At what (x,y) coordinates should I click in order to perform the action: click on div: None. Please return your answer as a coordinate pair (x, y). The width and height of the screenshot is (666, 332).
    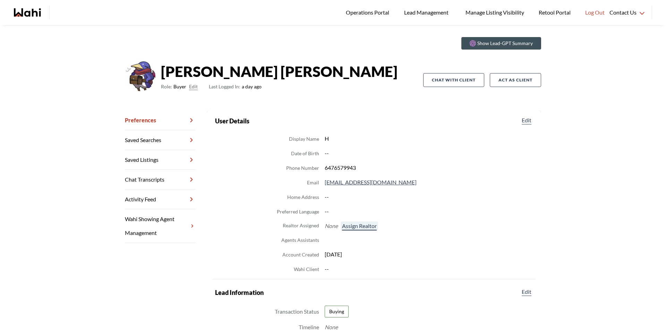
    Looking at the image, I should click on (331, 327).